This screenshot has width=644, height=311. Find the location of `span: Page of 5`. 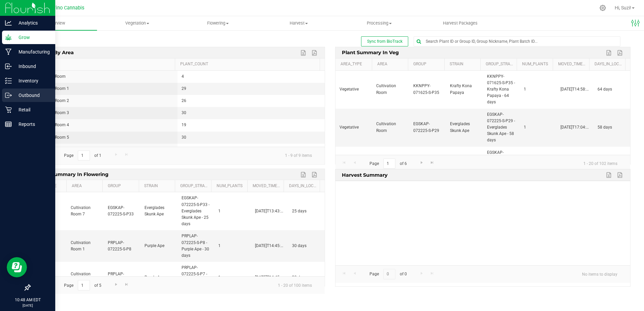

span: Page of 5 is located at coordinates (82, 285).